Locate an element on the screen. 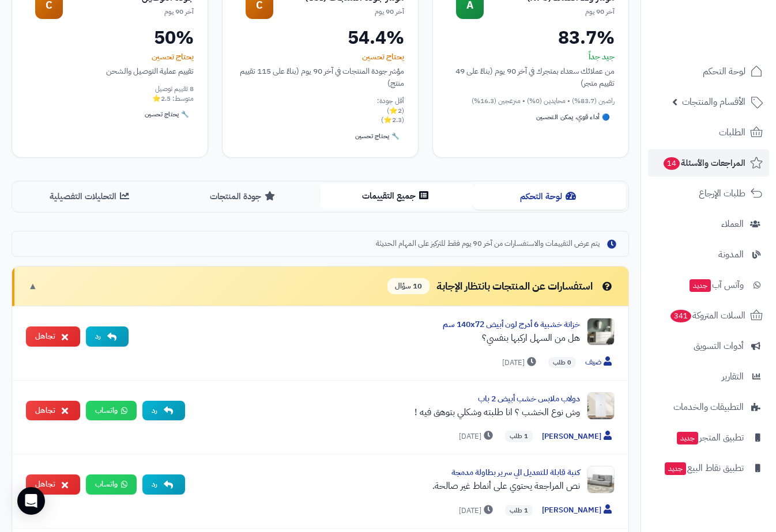  div: راضين (83.7%) • محايدين (0%) • منزعجين (16.3%) is located at coordinates (531, 101).